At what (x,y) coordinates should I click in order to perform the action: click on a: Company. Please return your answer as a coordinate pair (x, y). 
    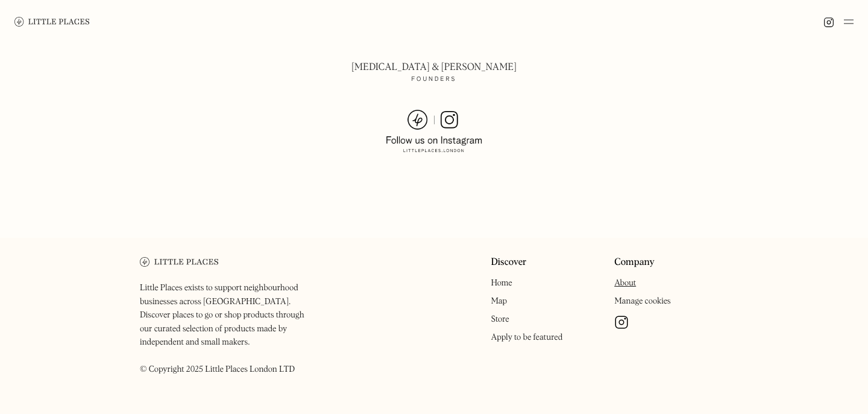
    Looking at the image, I should click on (634, 262).